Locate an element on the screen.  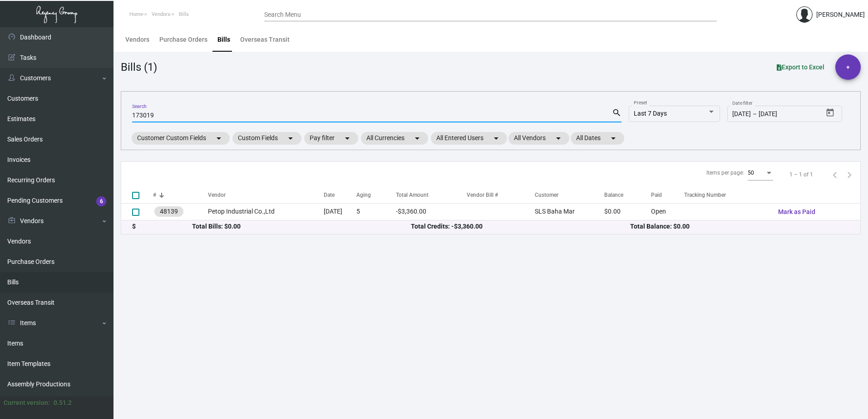
div: Total Credits: -$3,360.00 is located at coordinates (520, 227).